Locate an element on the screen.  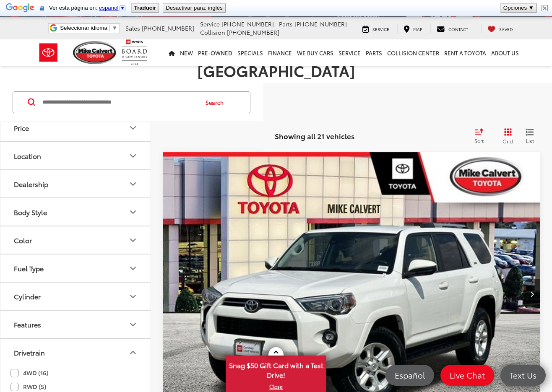
span: Parts is located at coordinates (285, 24).